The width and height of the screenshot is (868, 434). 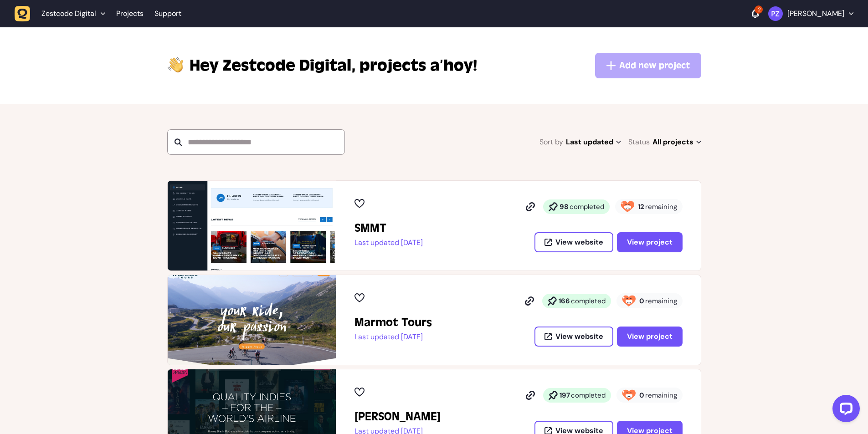 I want to click on p: projects a’hoy!, so click(x=333, y=65).